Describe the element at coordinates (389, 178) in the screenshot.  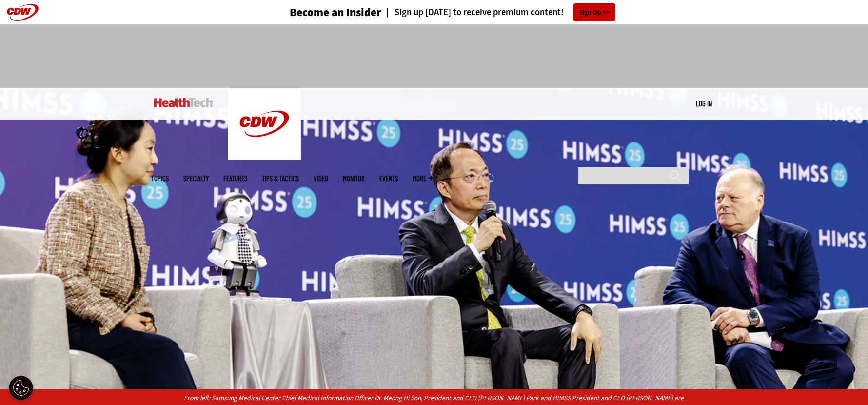
I see `a: Events` at that location.